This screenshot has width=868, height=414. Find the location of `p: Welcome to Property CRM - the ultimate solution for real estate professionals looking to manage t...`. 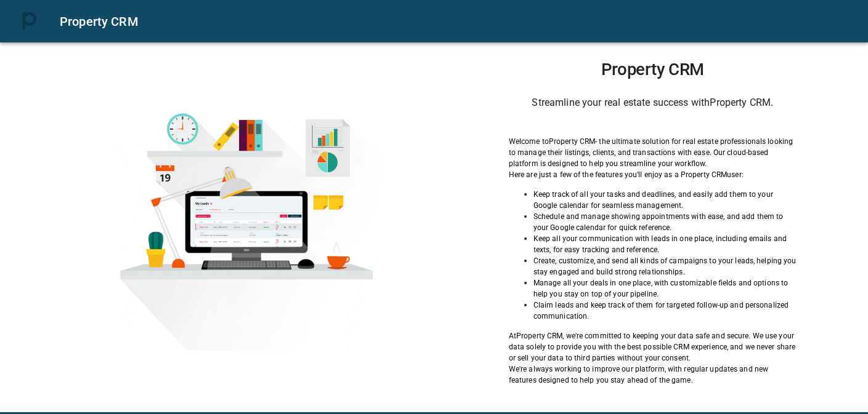

p: Welcome to Property CRM - the ultimate solution for real estate professionals looking to manage t... is located at coordinates (652, 152).